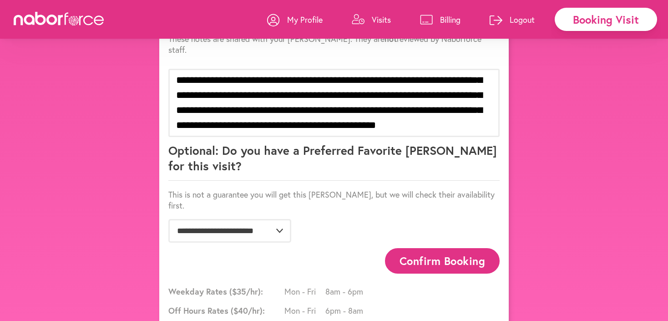 The height and width of the screenshot is (321, 668). Describe the element at coordinates (346, 310) in the screenshot. I see `span: 6pm - 8am` at that location.